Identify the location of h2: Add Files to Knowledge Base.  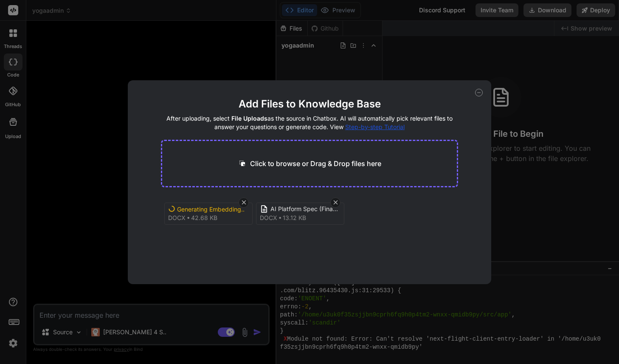
(309, 104).